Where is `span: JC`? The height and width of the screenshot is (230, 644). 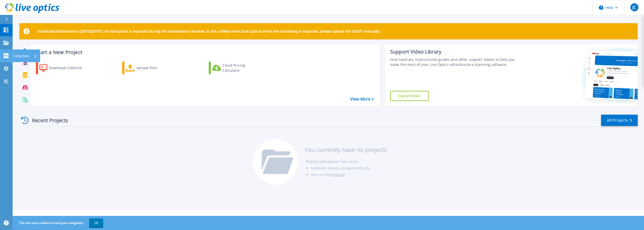 span: JC is located at coordinates (634, 7).